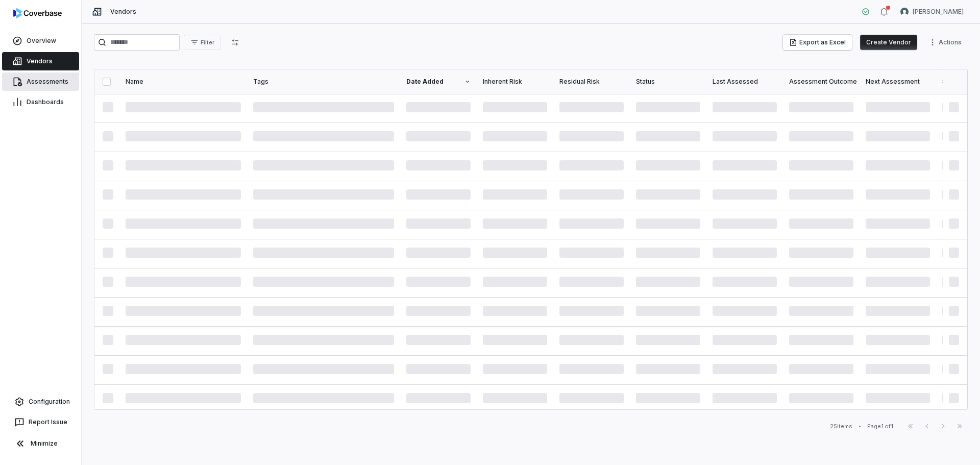 Image resolution: width=980 pixels, height=465 pixels. I want to click on a: Configuration, so click(40, 402).